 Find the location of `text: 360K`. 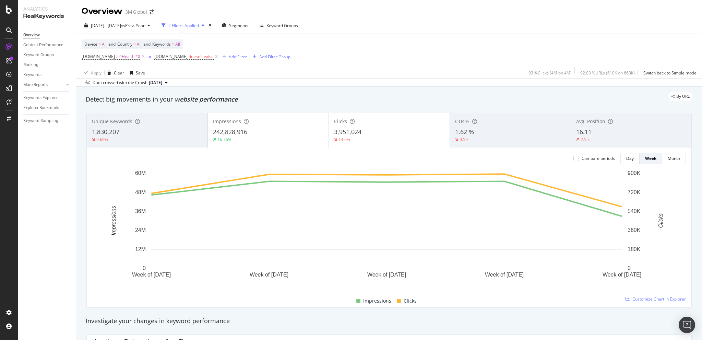

text: 360K is located at coordinates (635, 230).